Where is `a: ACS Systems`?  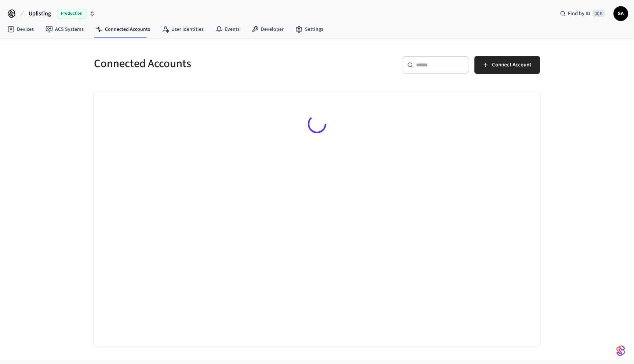
a: ACS Systems is located at coordinates (65, 29).